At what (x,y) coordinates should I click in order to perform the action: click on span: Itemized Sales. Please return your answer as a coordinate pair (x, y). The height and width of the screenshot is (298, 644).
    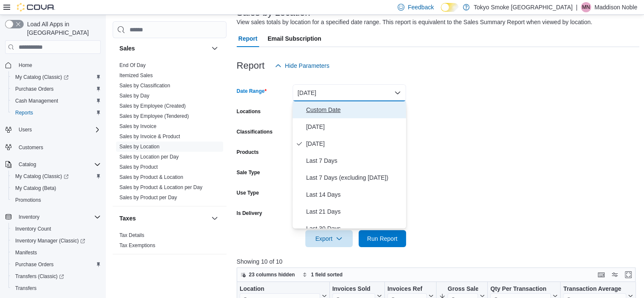
    Looking at the image, I should click on (136, 75).